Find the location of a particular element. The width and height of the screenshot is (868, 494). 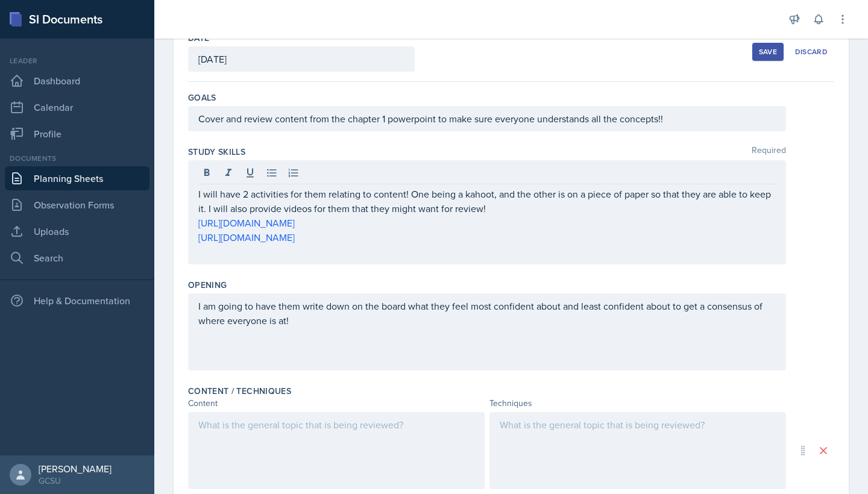

div: Save is located at coordinates (768, 51).